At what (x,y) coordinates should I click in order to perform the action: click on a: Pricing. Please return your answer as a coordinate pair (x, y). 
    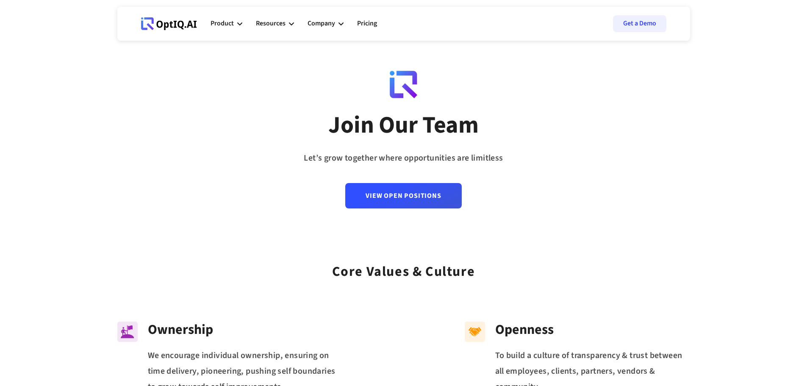
    Looking at the image, I should click on (367, 24).